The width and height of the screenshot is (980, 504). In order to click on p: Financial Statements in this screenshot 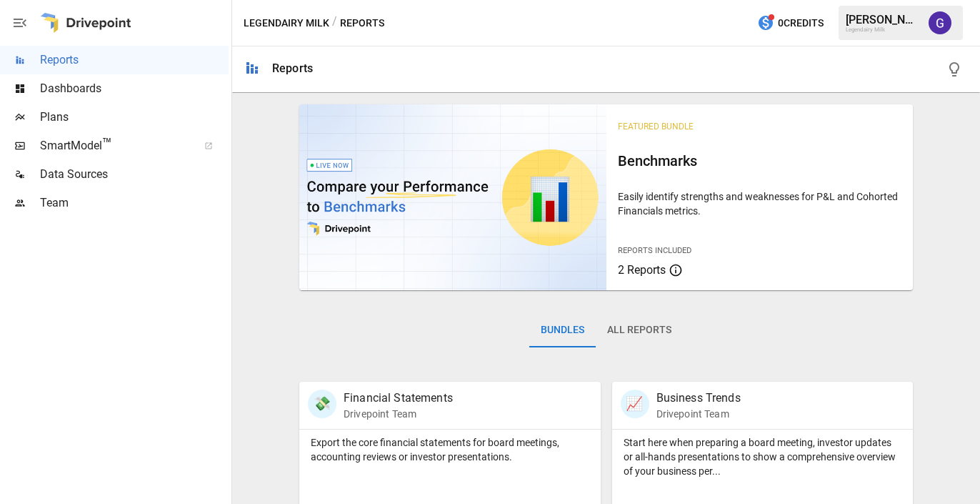, I will do `click(398, 398)`.